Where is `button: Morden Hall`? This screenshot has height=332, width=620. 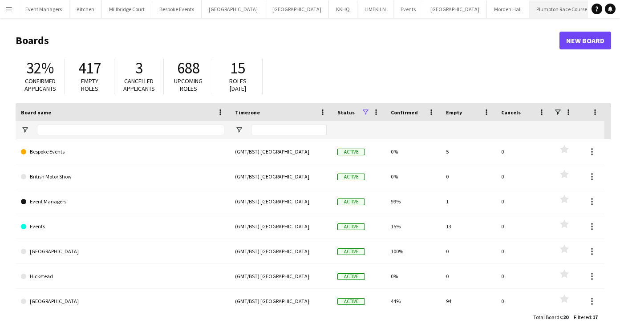
button: Morden Hall is located at coordinates (507, 9).